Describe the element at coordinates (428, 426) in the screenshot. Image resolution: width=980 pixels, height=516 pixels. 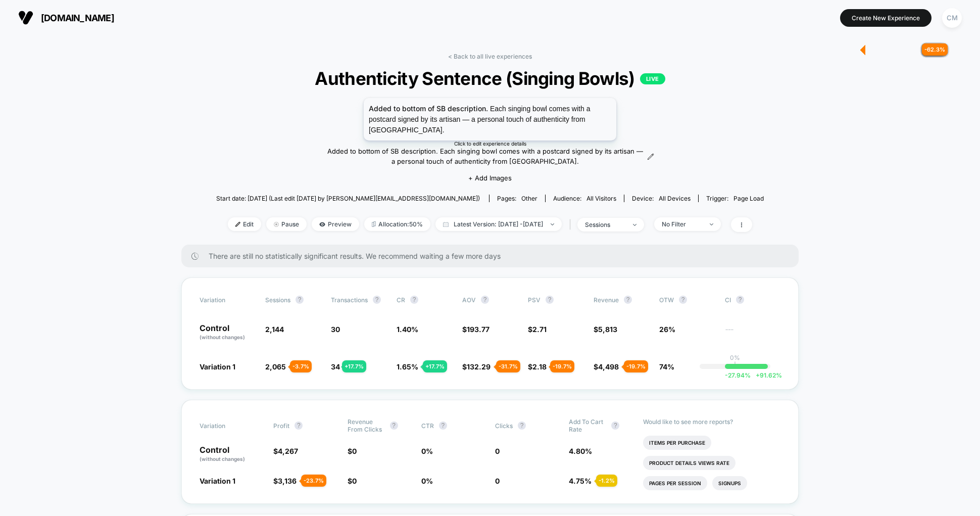
I see `span: CTR` at that location.